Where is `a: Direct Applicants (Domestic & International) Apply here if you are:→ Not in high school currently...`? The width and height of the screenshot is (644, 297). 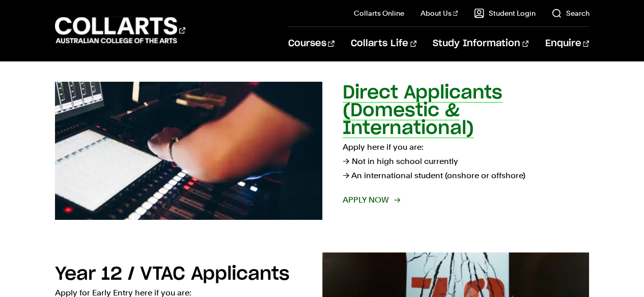
a: Direct Applicants (Domestic & International) Apply here if you are:→ Not in high school currently... is located at coordinates (322, 151).